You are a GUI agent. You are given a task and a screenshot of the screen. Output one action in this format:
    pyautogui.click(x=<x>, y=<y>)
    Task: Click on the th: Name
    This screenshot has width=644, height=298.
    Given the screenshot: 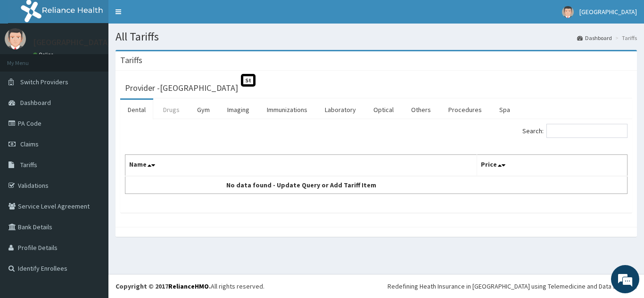 What is the action you would take?
    pyautogui.click(x=302, y=165)
    